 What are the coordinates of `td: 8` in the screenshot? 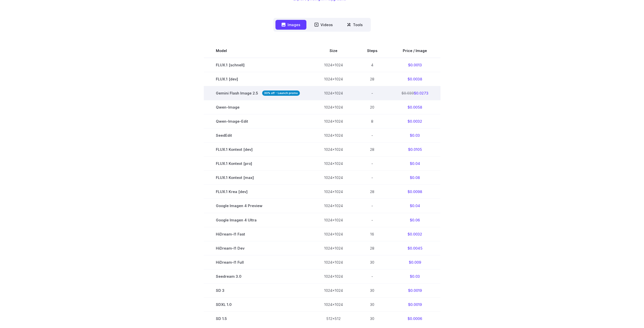 It's located at (372, 121).